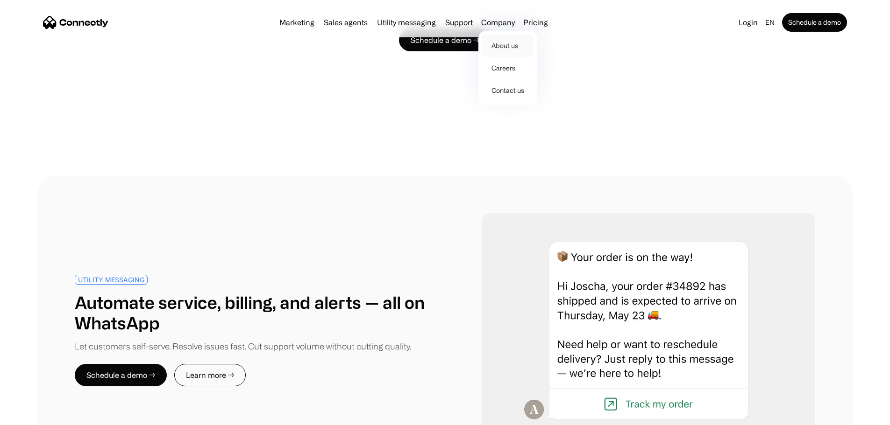 The image size is (890, 425). Describe the element at coordinates (814, 22) in the screenshot. I see `a: Schedule a demo` at that location.